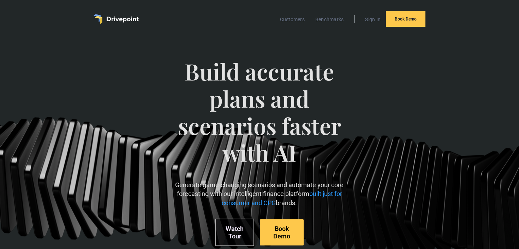 The width and height of the screenshot is (519, 249). I want to click on p: Generate game-changing scenarios and automate your core forecasting with our intelligent finance ..., so click(259, 194).